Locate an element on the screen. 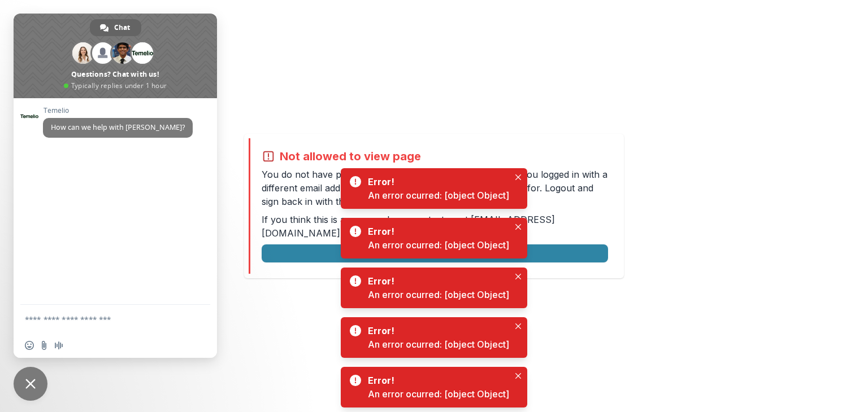  p: You do not have permission to view the page. It is likely that you logged in with a different ema... is located at coordinates (435, 188).